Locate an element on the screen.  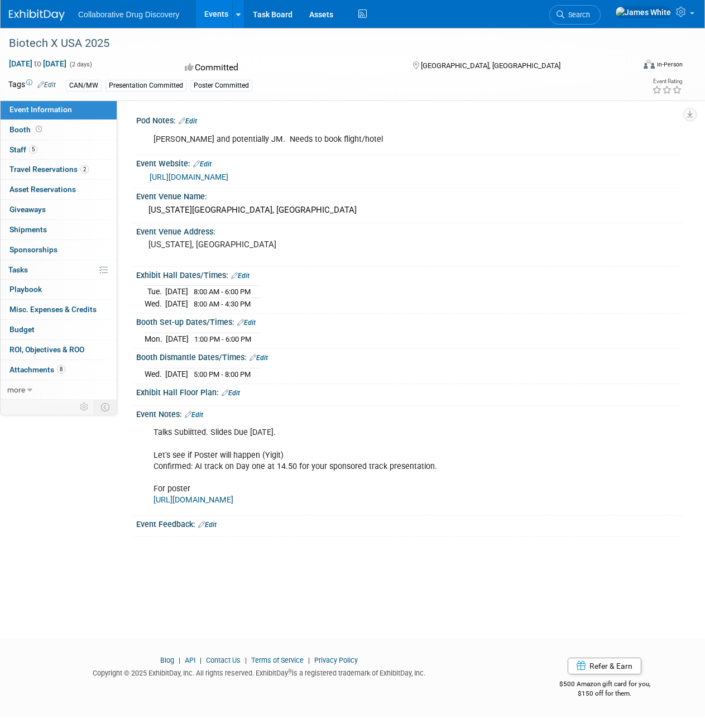
span: Booth is located at coordinates (27, 130).